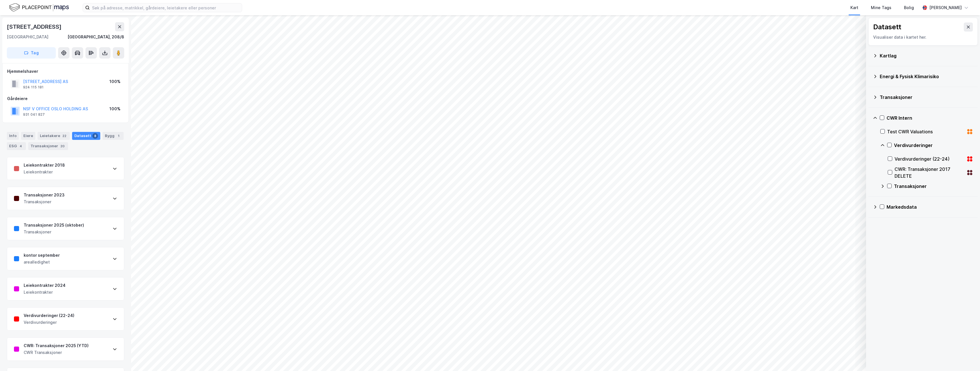  What do you see at coordinates (21, 146) in the screenshot?
I see `div: 4` at bounding box center [21, 146].